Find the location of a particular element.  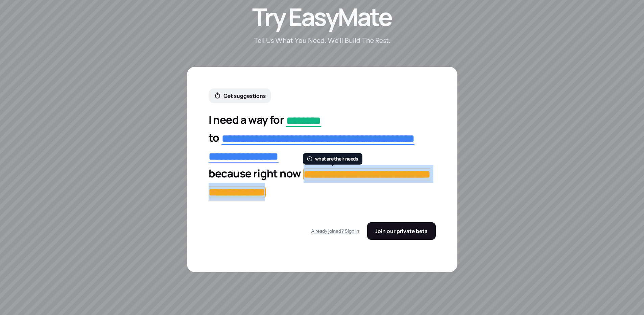

span: because right now is located at coordinates (255, 173).